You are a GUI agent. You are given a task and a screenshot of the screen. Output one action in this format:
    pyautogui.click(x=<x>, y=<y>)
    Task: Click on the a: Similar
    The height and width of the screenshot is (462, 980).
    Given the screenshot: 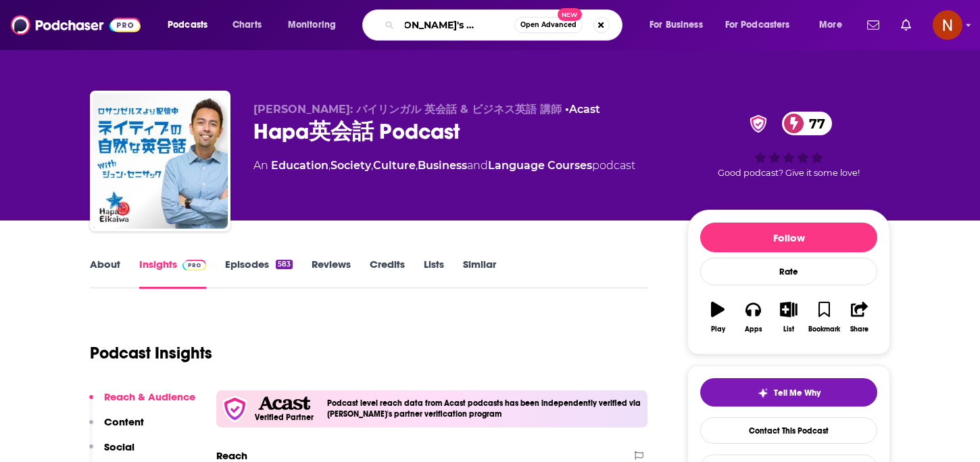 What is the action you would take?
    pyautogui.click(x=479, y=273)
    